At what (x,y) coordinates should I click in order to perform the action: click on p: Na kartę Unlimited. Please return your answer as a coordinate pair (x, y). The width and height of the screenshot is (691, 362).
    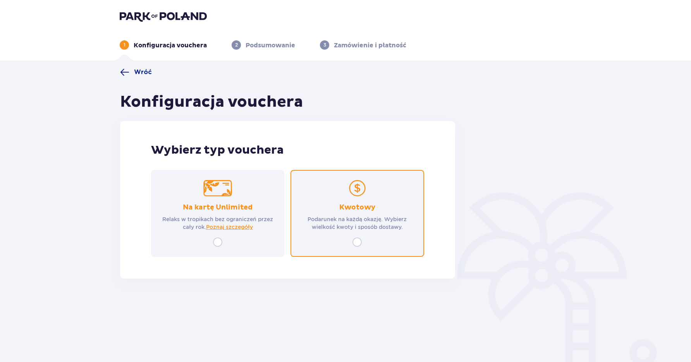
    Looking at the image, I should click on (218, 207).